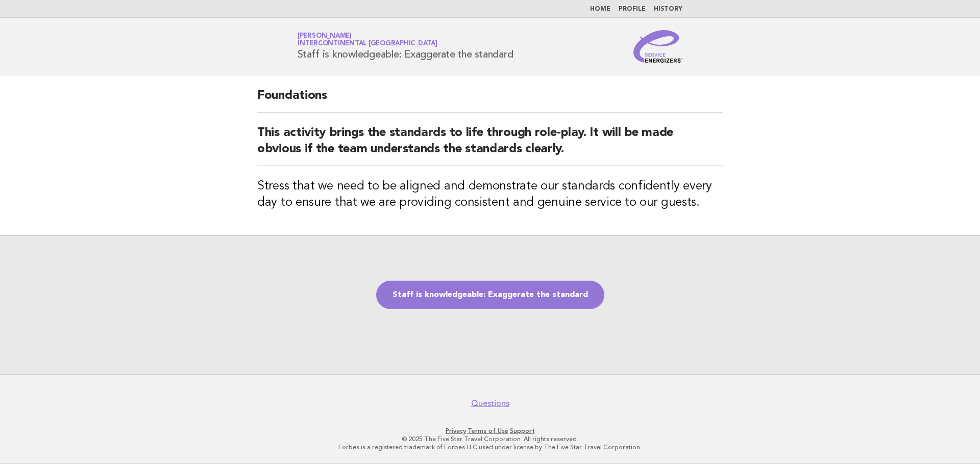  Describe the element at coordinates (490, 404) in the screenshot. I see `a: Questions` at that location.